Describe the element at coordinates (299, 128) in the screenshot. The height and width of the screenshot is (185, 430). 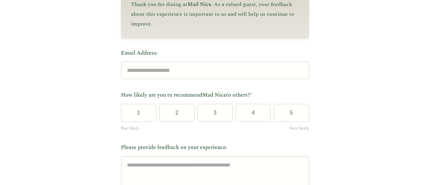
I see `span: Very likely` at that location.